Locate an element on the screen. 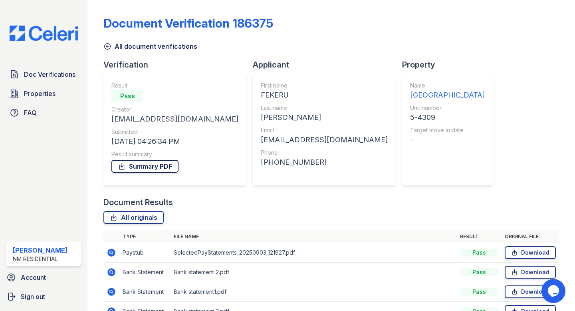  td: Bank statement1.pdf is located at coordinates (313, 291).